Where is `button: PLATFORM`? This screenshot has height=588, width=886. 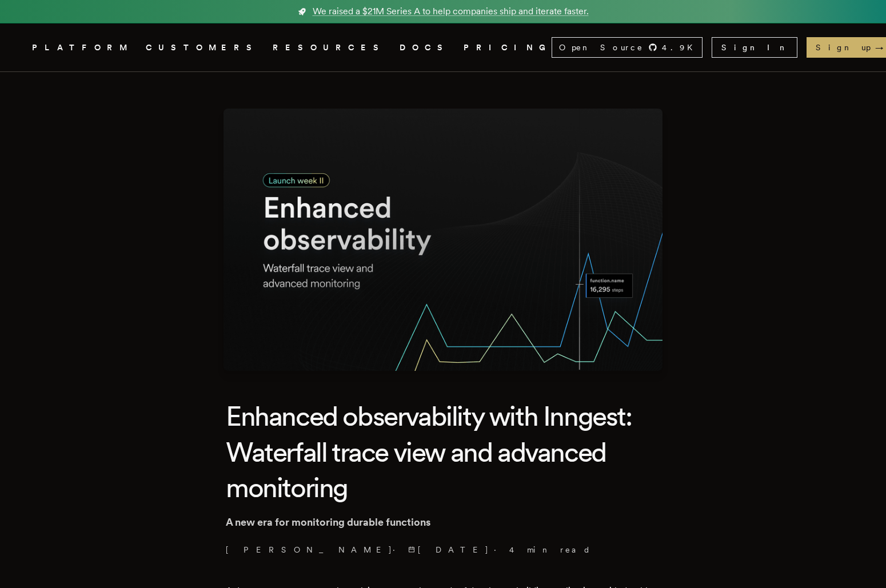 button: PLATFORM is located at coordinates (81, 48).